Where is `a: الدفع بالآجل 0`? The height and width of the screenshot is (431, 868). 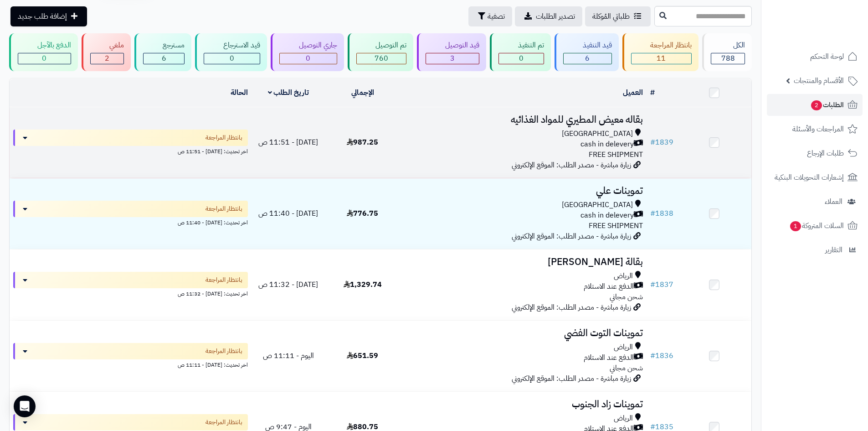
a: الدفع بالآجل 0 is located at coordinates (43, 52).